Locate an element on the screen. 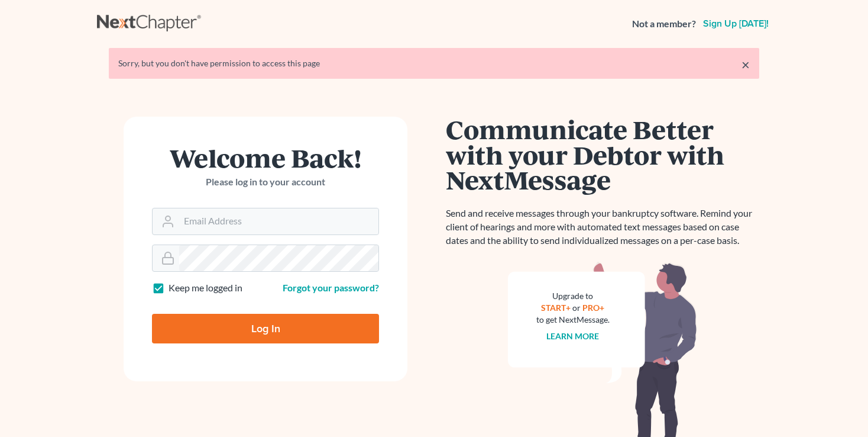 This screenshot has width=868, height=437. a: Learn more is located at coordinates (573, 335).